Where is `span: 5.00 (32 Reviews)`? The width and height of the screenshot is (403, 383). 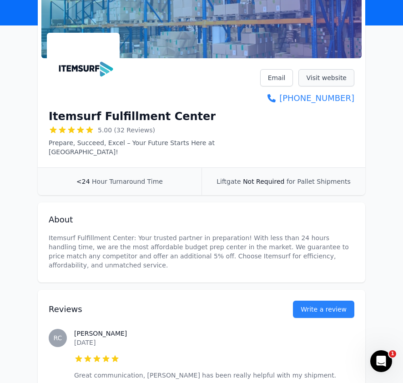 span: 5.00 (32 Reviews) is located at coordinates (127, 130).